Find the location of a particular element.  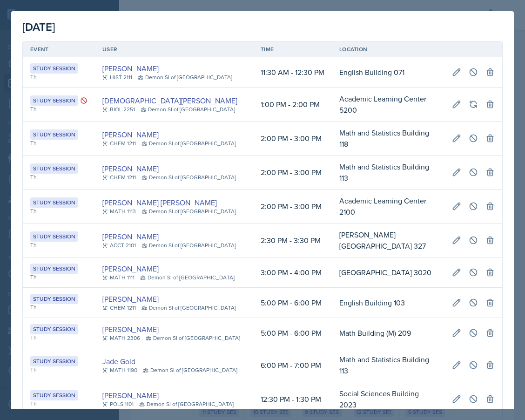

div: MATH 1111 is located at coordinates (118, 278).